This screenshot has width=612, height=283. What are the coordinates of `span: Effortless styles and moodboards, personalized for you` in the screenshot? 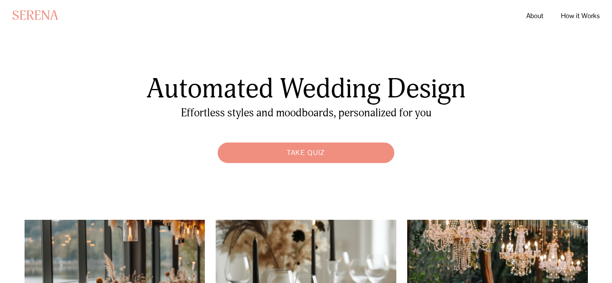 It's located at (306, 113).